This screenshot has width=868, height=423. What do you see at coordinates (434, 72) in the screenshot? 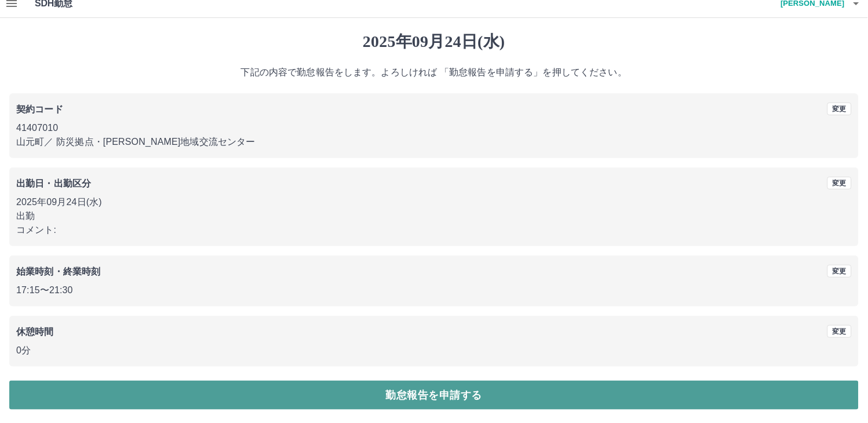
I see `p: 下記の内容で勤怠報告をします。よろしければ 「勤怠報告を申請する」を押してください。` at bounding box center [434, 72].